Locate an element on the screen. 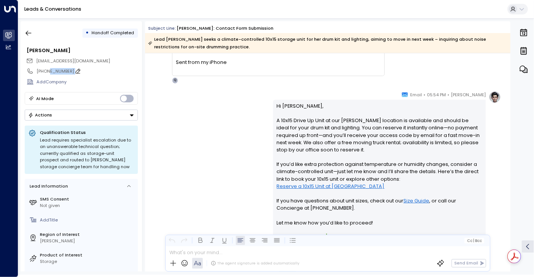  button: Actions is located at coordinates (81, 115).